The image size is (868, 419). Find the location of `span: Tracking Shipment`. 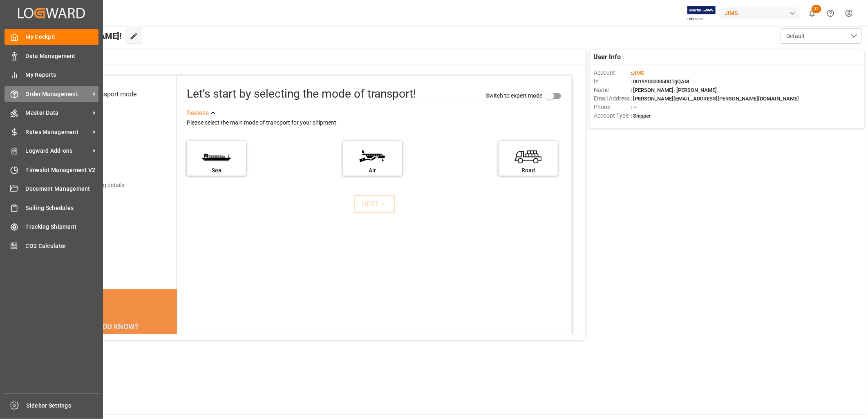

span: Tracking Shipment is located at coordinates (62, 227).